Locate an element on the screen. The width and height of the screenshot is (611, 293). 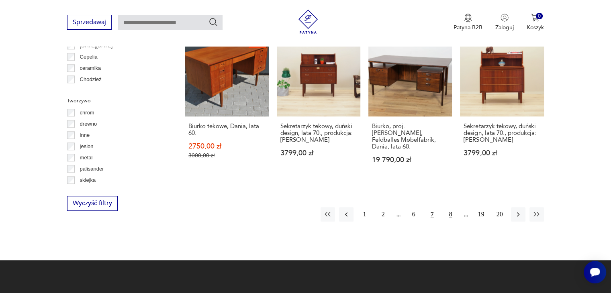
button: Szukaj is located at coordinates (213, 22).